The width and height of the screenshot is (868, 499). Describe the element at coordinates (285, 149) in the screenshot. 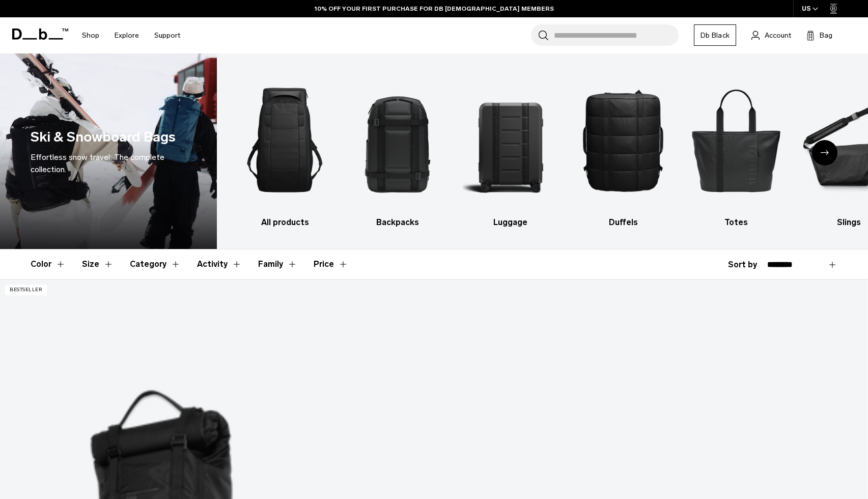

I see `a: Db All products` at that location.